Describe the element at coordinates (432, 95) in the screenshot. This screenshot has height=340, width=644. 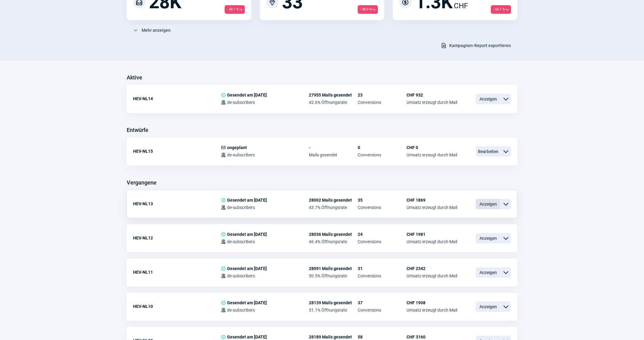
I see `span: CHF 932` at that location.